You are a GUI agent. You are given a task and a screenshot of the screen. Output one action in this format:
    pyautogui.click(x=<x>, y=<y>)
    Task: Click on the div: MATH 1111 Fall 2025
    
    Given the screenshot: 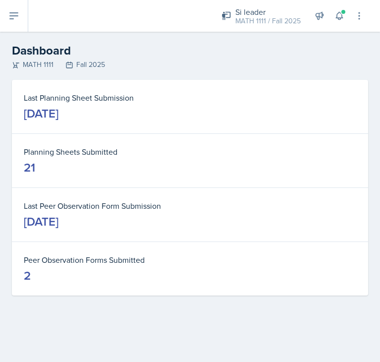 What is the action you would take?
    pyautogui.click(x=190, y=64)
    